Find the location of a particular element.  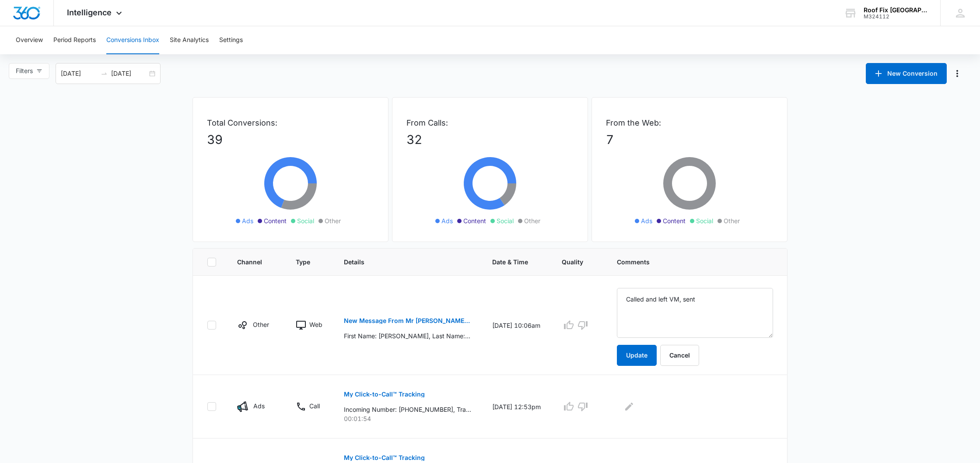

div: account name is located at coordinates (896, 10).